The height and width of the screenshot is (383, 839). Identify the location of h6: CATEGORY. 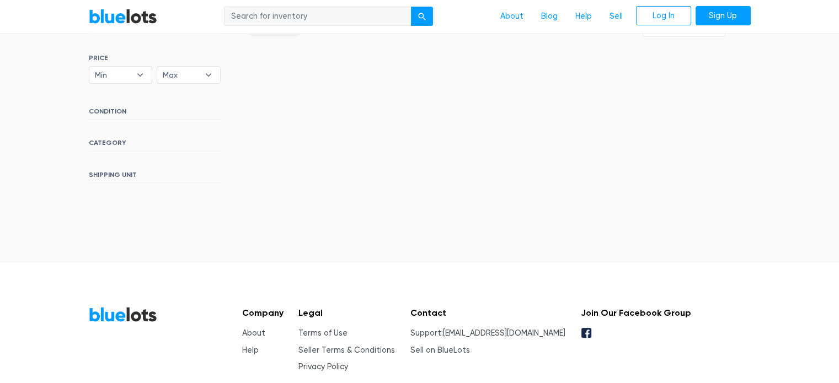
(154, 145).